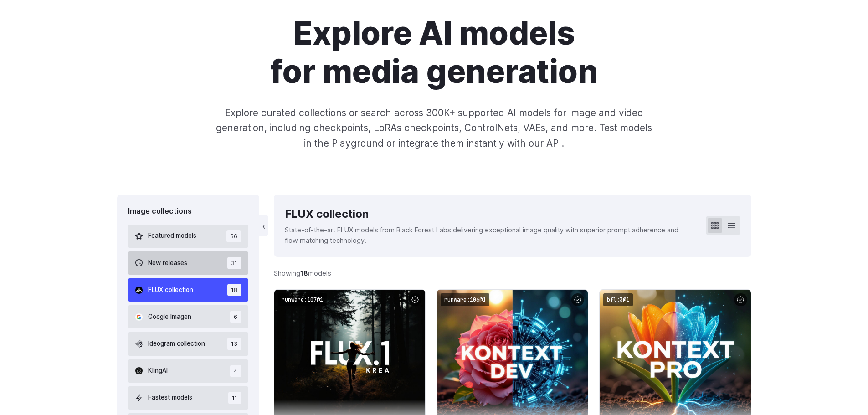  I want to click on p: State-of-the-art FLUX models from Black Forest Labs delivering exceptional image quality with sup..., so click(488, 235).